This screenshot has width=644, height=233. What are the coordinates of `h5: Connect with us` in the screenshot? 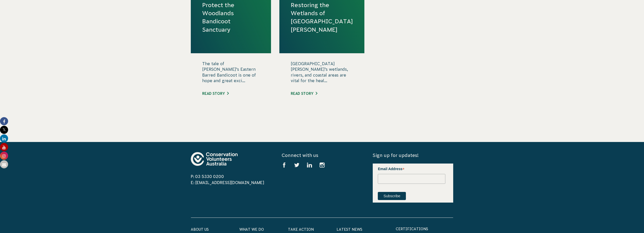 It's located at (322, 155).